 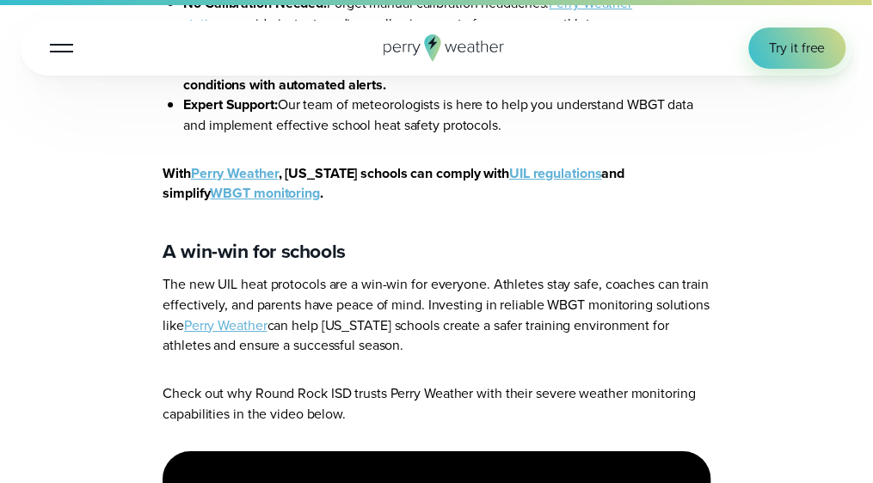 I want to click on strong: With, so click(x=176, y=173).